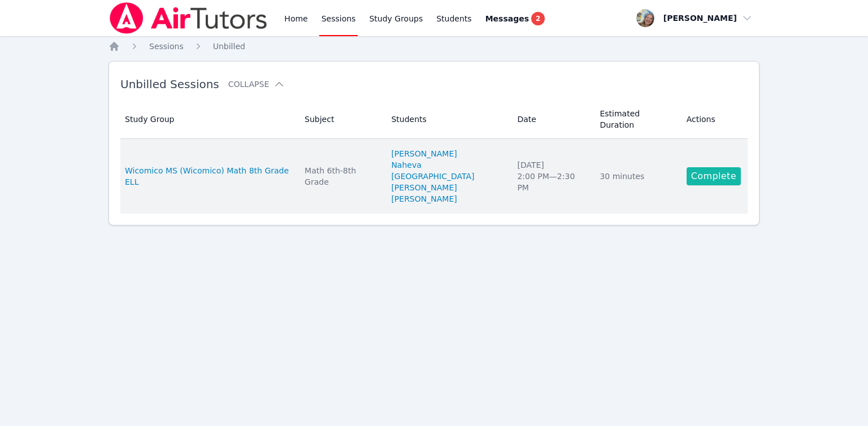 Image resolution: width=868 pixels, height=426 pixels. I want to click on span: Unbilled, so click(229, 46).